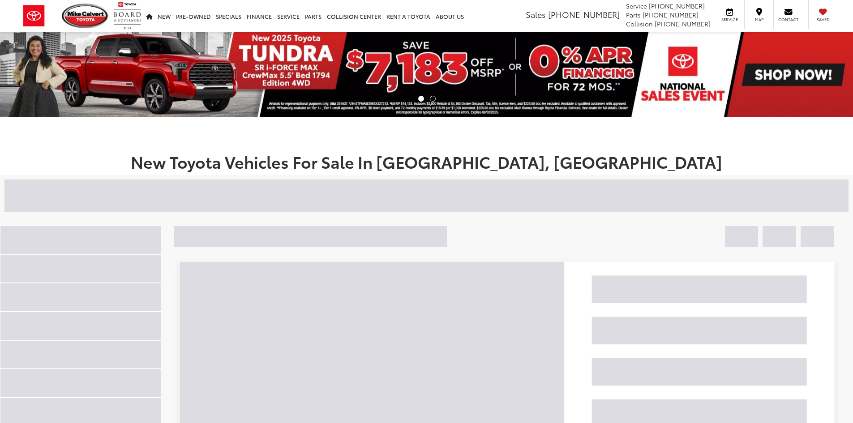  I want to click on img: Mike Calvert Toyota, so click(86, 16).